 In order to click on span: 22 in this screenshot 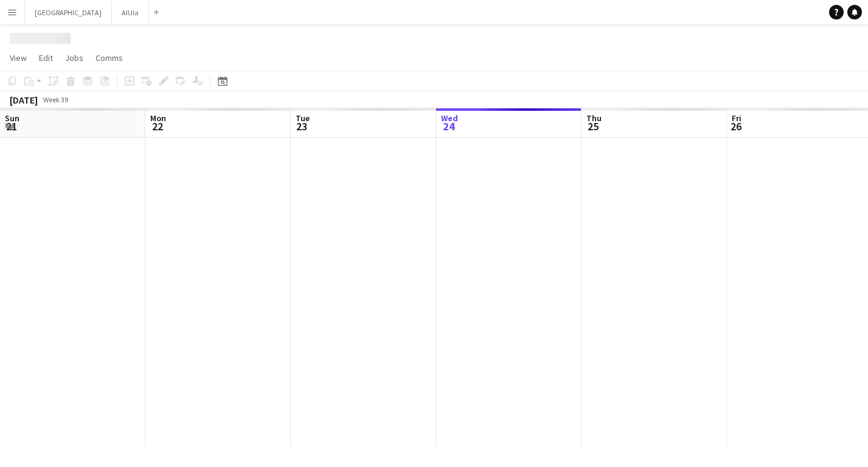, I will do `click(157, 126)`.